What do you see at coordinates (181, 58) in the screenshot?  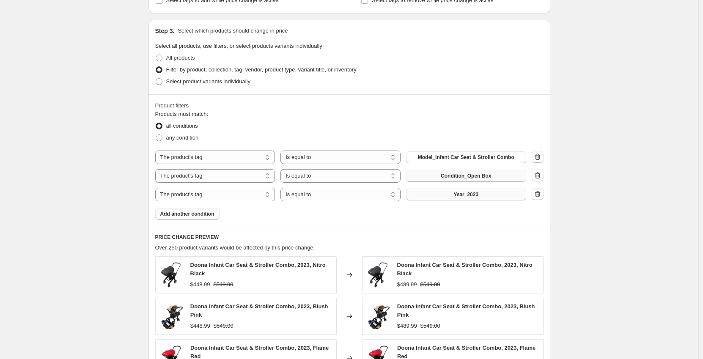 I see `span: All products` at bounding box center [181, 58].